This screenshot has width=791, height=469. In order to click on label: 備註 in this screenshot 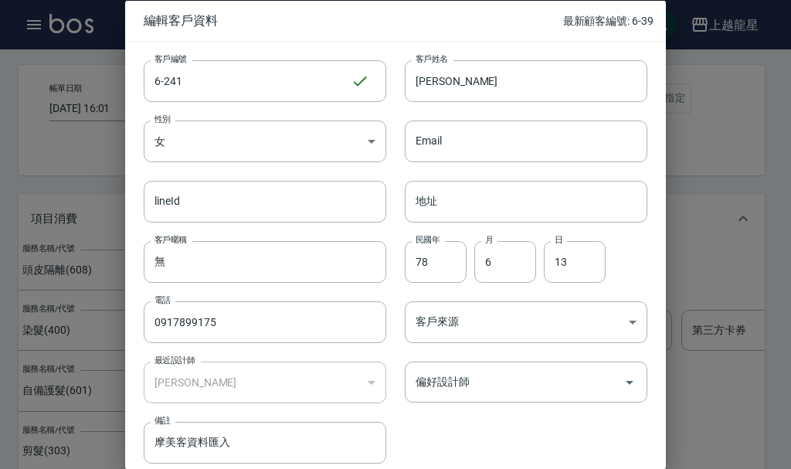, I will do `click(162, 420)`.